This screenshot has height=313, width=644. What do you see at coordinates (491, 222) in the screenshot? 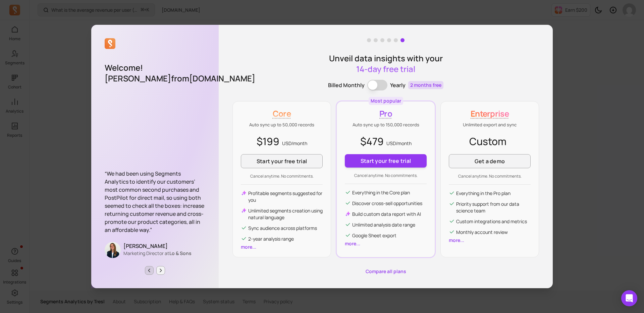
I see `p: Custom integrations and metrics` at bounding box center [491, 222].